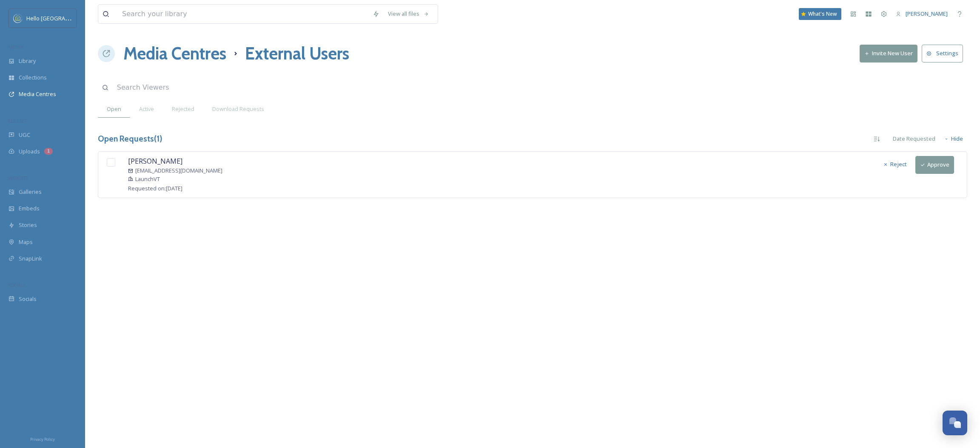  What do you see at coordinates (175, 54) in the screenshot?
I see `a: Media Centres` at bounding box center [175, 54].